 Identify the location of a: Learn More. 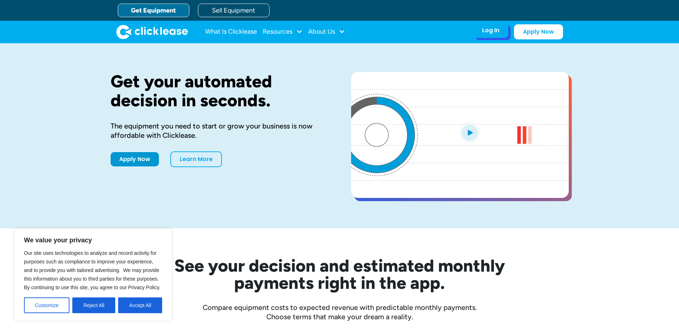
(196, 159).